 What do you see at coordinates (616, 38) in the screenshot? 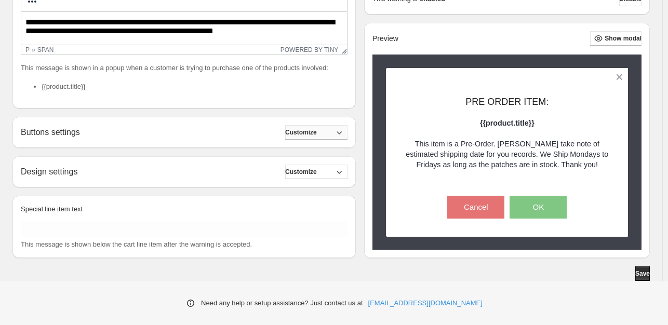
I see `button: Show modal` at bounding box center [616, 38].